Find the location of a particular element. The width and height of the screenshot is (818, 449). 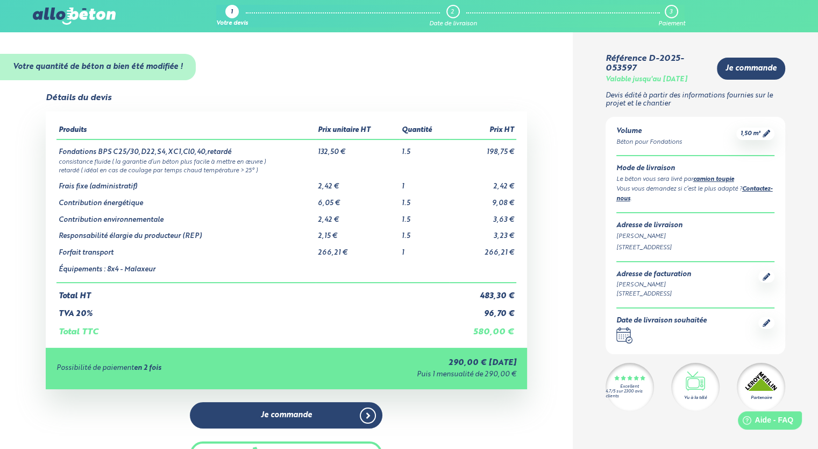

td: 96,70 € is located at coordinates (482, 309).